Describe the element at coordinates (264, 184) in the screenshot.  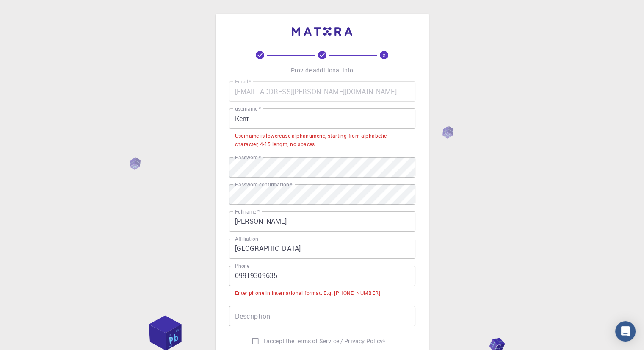
I see `label: Password confirmation` at that location.